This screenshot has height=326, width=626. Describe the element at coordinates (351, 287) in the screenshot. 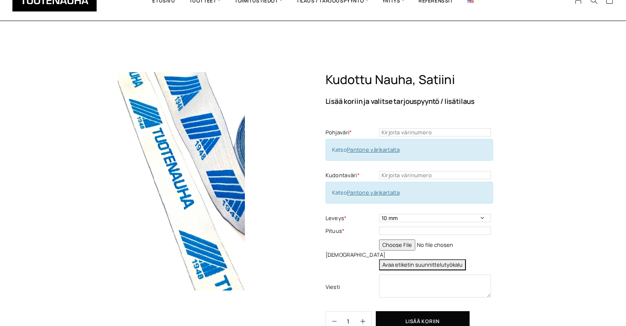

I see `label: Viesti` at that location.